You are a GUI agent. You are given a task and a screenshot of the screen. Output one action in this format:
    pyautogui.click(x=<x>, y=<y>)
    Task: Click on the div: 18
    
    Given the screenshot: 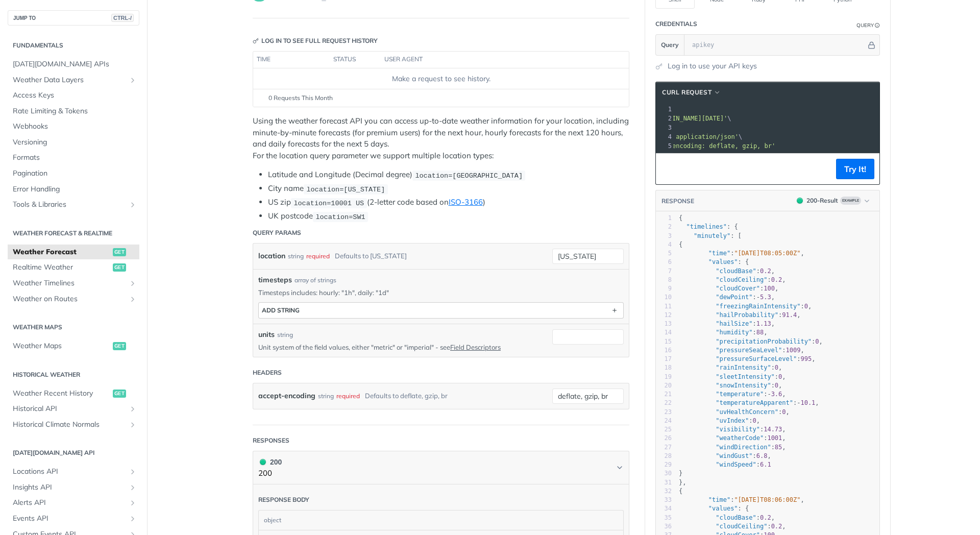 What is the action you would take?
    pyautogui.click(x=664, y=368)
    